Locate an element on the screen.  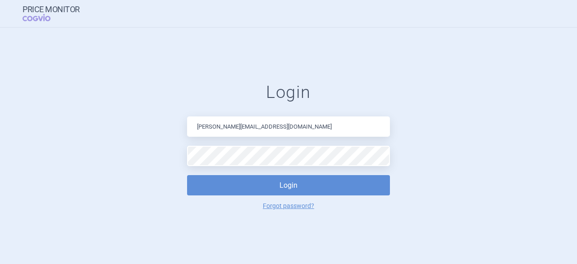
span: COGVIO is located at coordinates (43, 18).